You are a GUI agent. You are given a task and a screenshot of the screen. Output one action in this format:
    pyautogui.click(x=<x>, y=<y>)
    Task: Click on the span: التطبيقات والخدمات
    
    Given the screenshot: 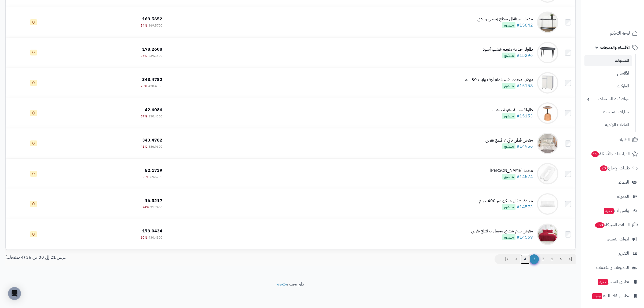 What is the action you would take?
    pyautogui.click(x=612, y=268)
    